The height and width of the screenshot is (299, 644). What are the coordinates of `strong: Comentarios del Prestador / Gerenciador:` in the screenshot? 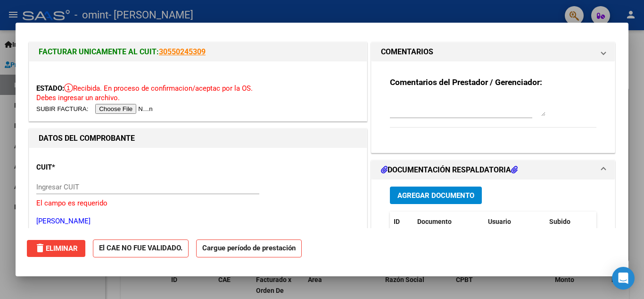 It's located at (466, 82).